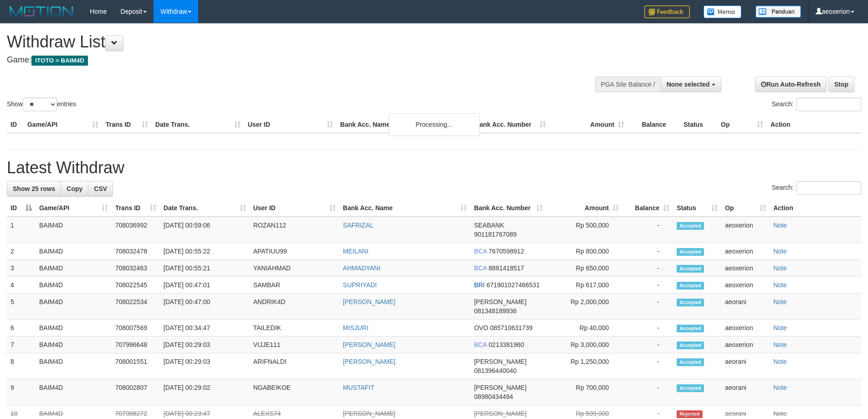  Describe the element at coordinates (63, 125) in the screenshot. I see `th: Game/API` at that location.